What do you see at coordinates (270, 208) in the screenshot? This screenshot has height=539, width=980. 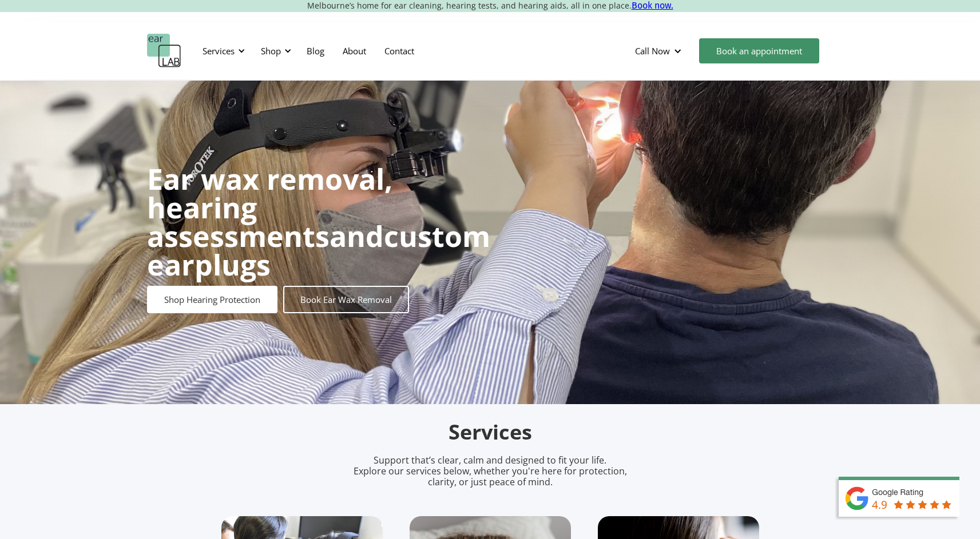 I see `strong: Ear wax removal, hearing assessments` at bounding box center [270, 208].